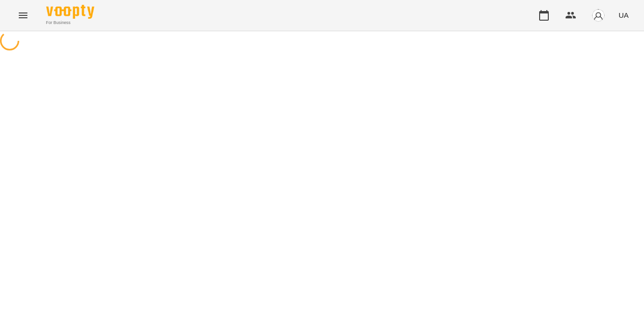 The height and width of the screenshot is (333, 644). Describe the element at coordinates (70, 23) in the screenshot. I see `span: For Business` at that location.